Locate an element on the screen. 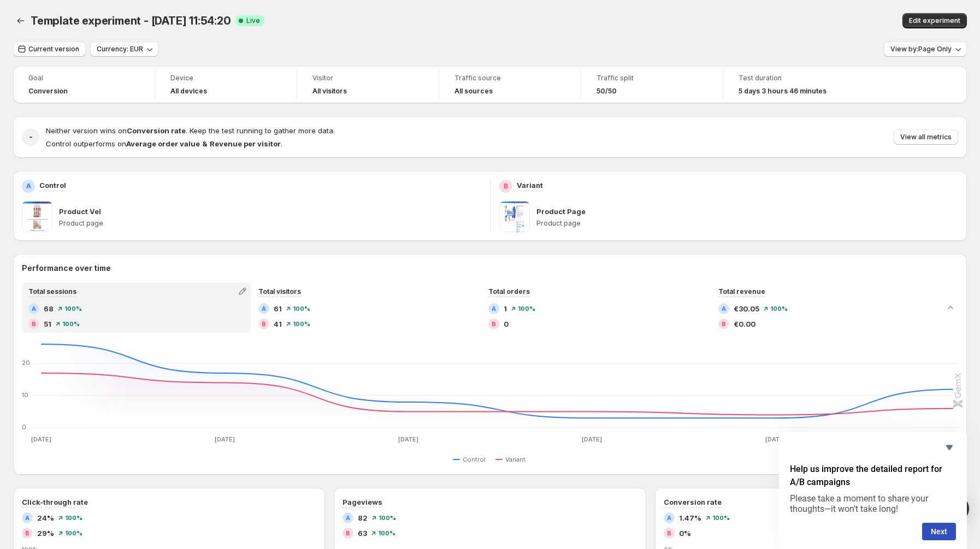 This screenshot has height=549, width=980. p: Product page is located at coordinates (748, 224).